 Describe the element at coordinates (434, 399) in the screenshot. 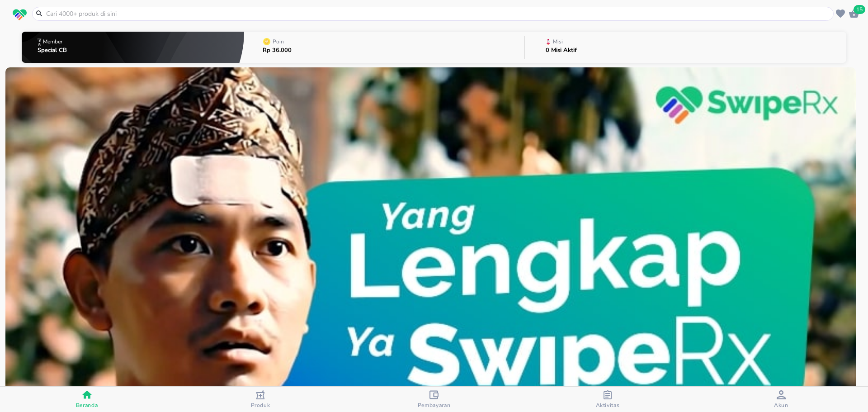

I see `button: Pembayaran` at that location.